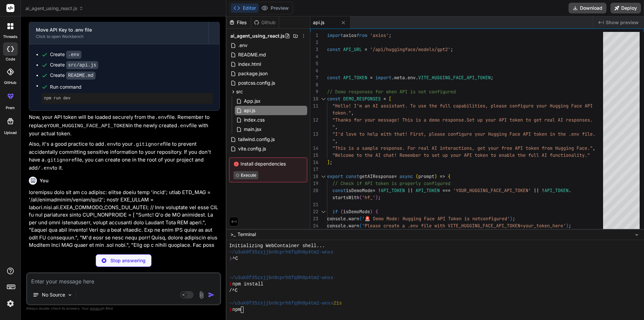 Image resolution: width=644 pixels, height=320 pixels. What do you see at coordinates (495, 218) in the screenshot?
I see `span: configured'` at bounding box center [495, 218].